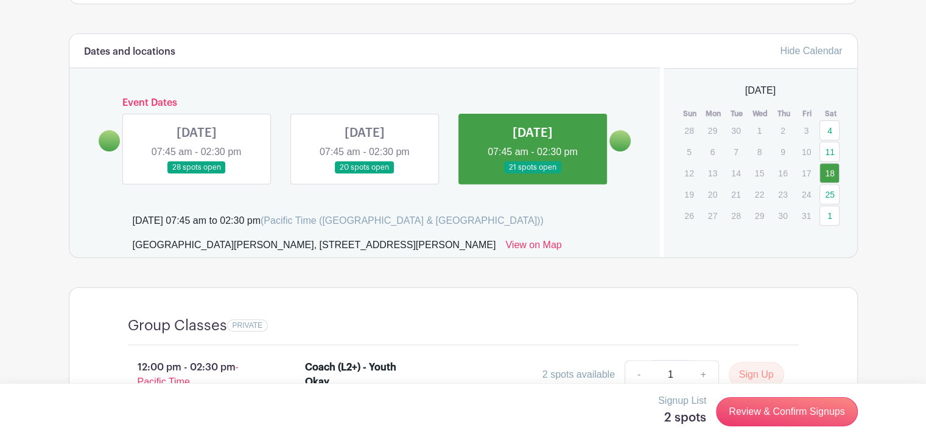  Describe the element at coordinates (712, 152) in the screenshot. I see `p: 6` at that location.